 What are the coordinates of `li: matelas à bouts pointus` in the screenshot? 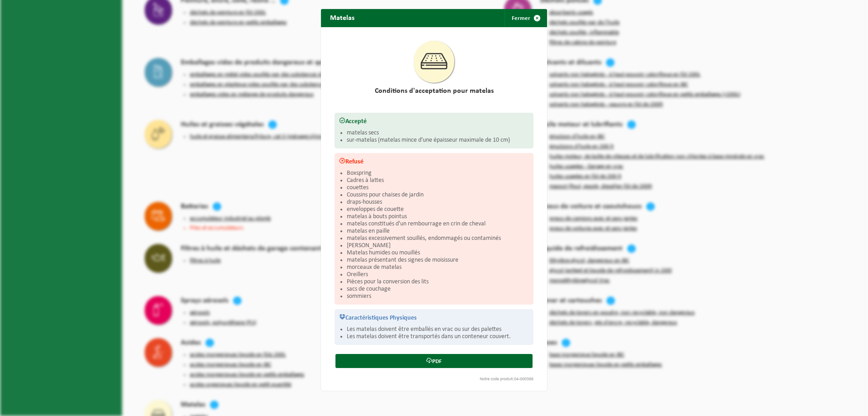 It's located at (437, 217).